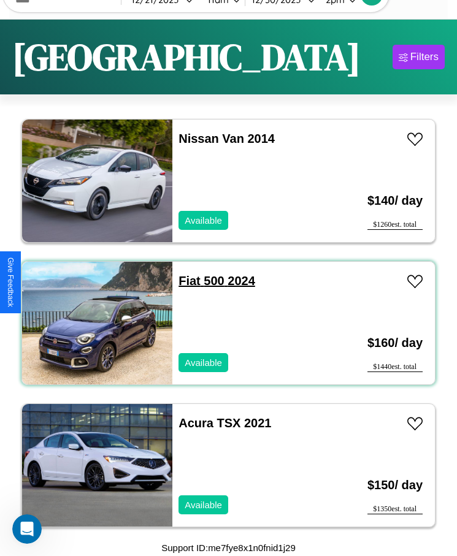  Describe the element at coordinates (395, 343) in the screenshot. I see `h3: $ 160 / day` at that location.